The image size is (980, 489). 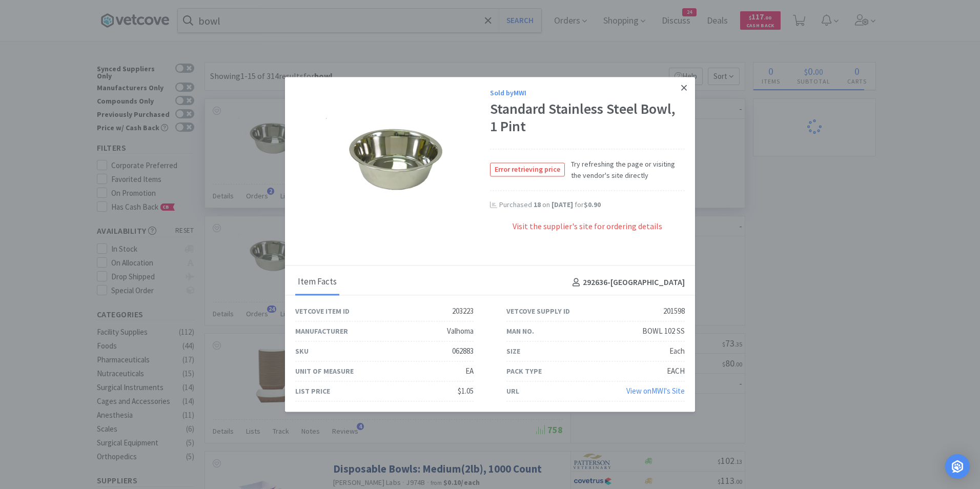 I want to click on span: Error retrieving price, so click(x=527, y=170).